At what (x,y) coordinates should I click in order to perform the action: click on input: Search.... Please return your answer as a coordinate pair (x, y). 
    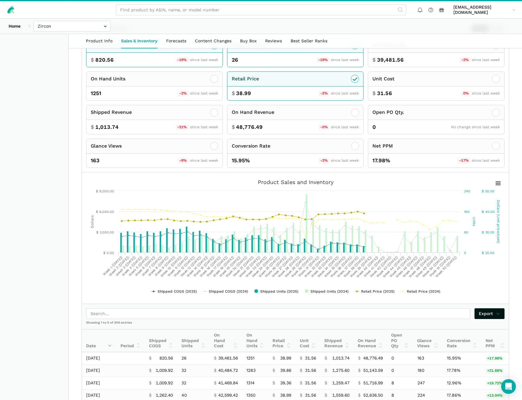
    Looking at the image, I should click on (278, 313).